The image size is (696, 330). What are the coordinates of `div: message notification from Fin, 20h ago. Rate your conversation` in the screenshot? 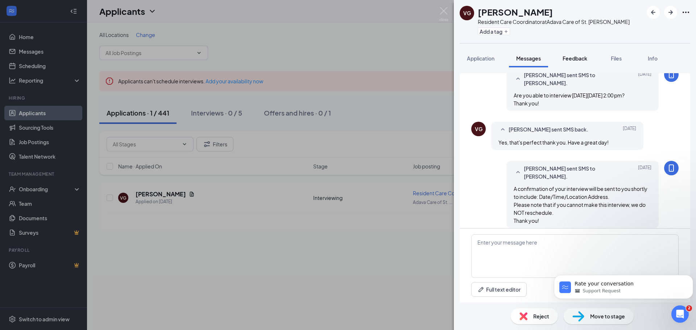 It's located at (72, 27).